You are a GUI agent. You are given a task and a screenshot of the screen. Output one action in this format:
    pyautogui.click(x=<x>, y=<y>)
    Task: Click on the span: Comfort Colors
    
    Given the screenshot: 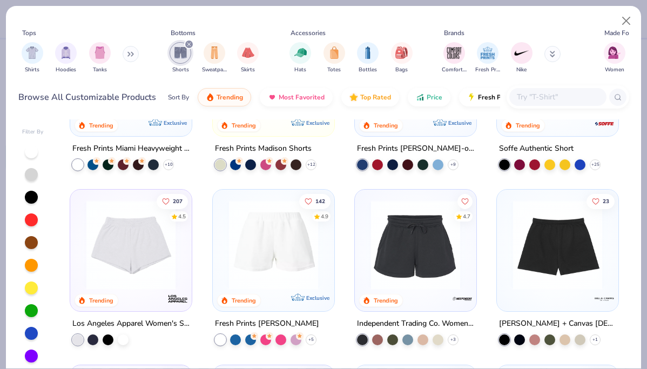 What is the action you would take?
    pyautogui.click(x=454, y=70)
    